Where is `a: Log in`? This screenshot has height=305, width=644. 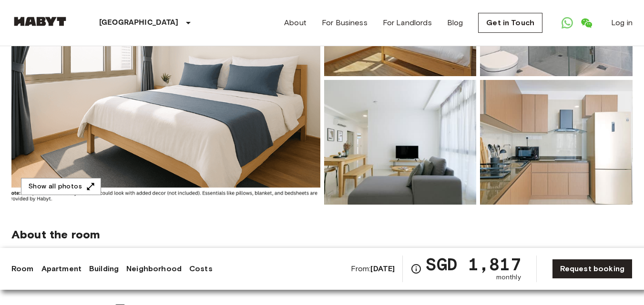 a: Log in is located at coordinates (621, 23).